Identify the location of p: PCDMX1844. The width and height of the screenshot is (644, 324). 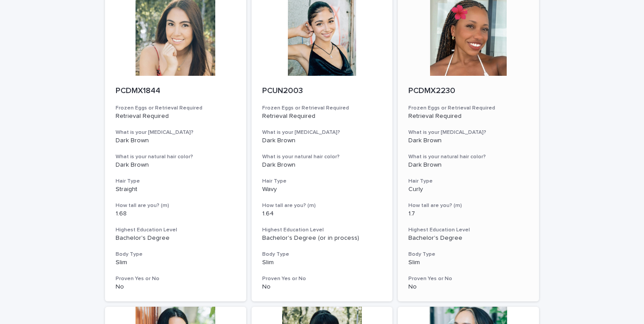
(176, 91).